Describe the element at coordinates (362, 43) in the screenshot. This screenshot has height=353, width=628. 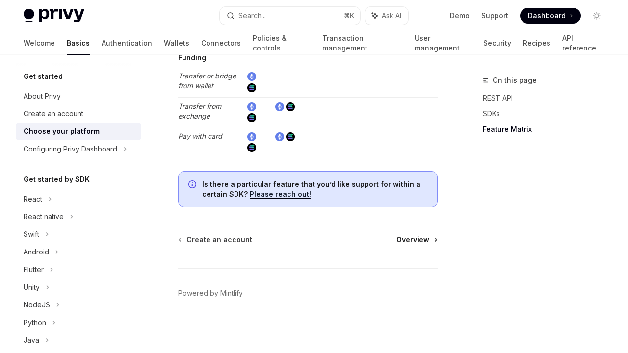
I see `a: Transaction management` at that location.